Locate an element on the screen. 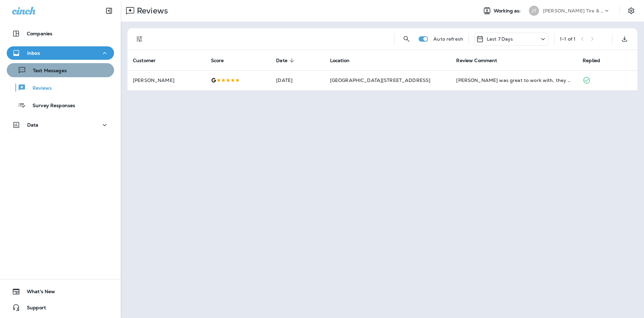 This screenshot has width=644, height=318. button: Text Messages is located at coordinates (61, 70).